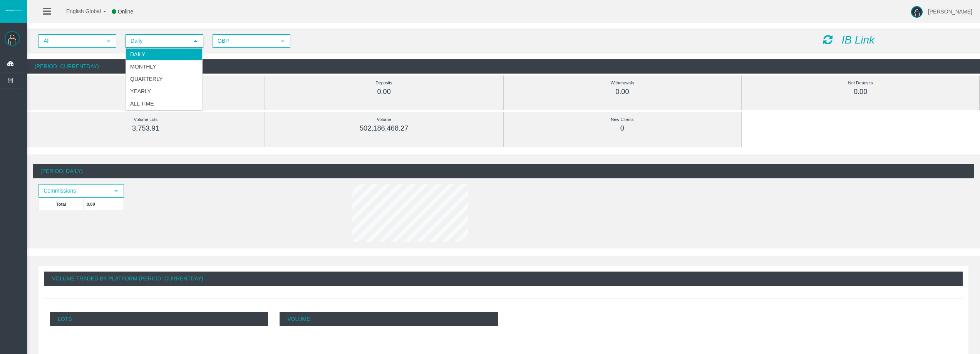 The height and width of the screenshot is (354, 980). Describe the element at coordinates (622, 119) in the screenshot. I see `div: New Clients` at that location.